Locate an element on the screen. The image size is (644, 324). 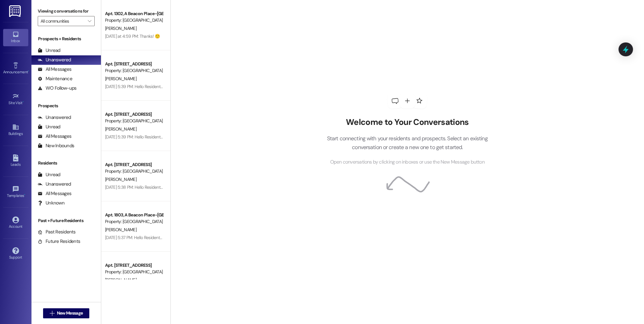
img: ResiDesk Logo is located at coordinates (15, 11).